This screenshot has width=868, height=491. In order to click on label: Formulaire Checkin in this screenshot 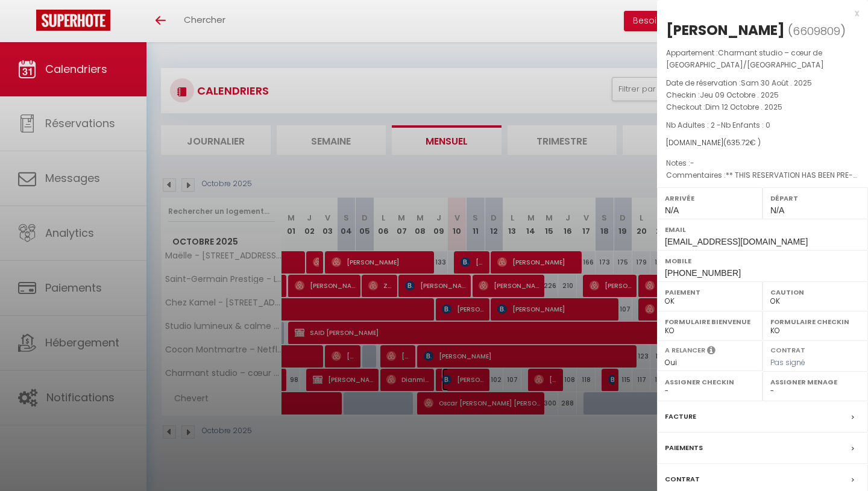, I will do `click(815, 322)`.